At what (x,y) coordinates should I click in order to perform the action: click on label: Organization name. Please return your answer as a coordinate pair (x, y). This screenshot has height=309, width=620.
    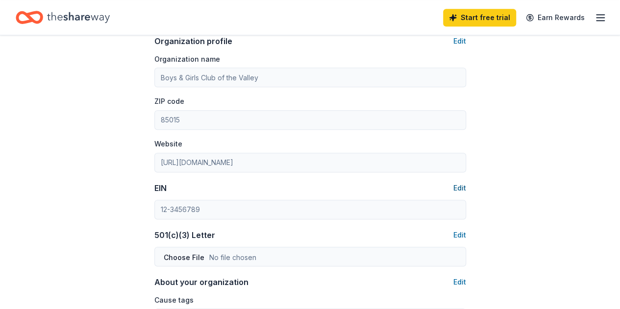
    Looking at the image, I should click on (187, 59).